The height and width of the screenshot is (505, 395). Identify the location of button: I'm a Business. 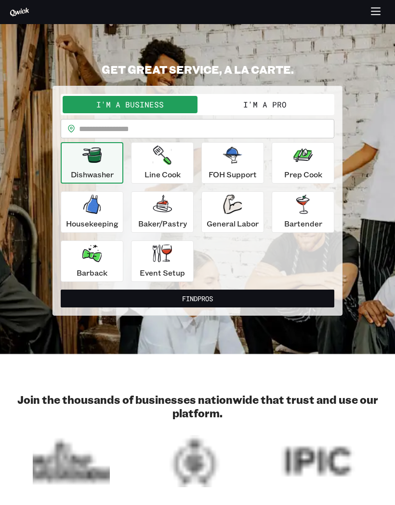
(130, 105).